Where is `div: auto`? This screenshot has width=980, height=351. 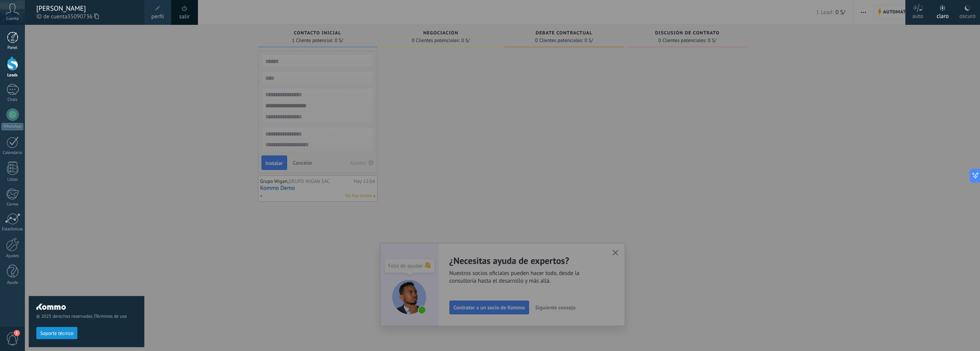 div: auto is located at coordinates (917, 15).